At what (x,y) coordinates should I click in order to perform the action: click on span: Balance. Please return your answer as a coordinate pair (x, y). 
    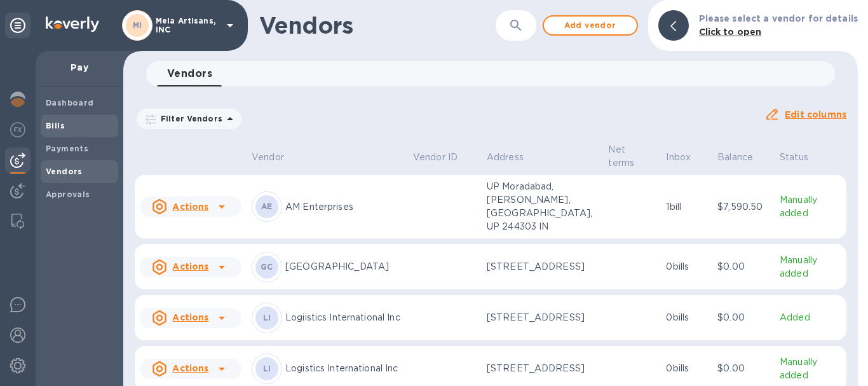
    Looking at the image, I should click on (744, 157).